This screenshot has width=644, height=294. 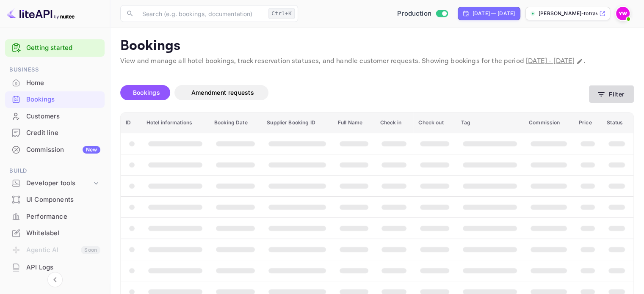 What do you see at coordinates (147, 92) in the screenshot?
I see `span: Bookings` at bounding box center [147, 92].